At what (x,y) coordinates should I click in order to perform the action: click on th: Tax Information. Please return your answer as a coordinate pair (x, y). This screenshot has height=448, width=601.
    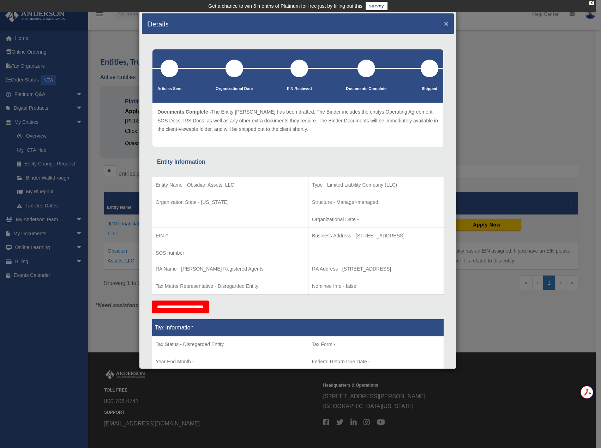
    Looking at the image, I should click on (298, 328).